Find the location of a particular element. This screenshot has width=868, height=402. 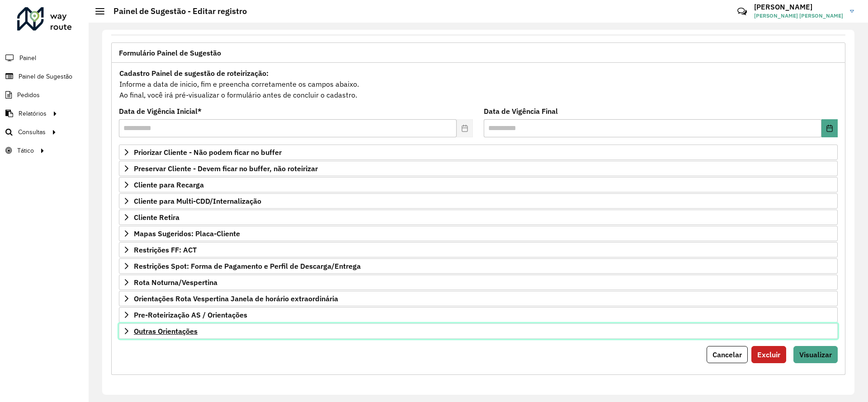

button: Choose Date is located at coordinates (829, 128).